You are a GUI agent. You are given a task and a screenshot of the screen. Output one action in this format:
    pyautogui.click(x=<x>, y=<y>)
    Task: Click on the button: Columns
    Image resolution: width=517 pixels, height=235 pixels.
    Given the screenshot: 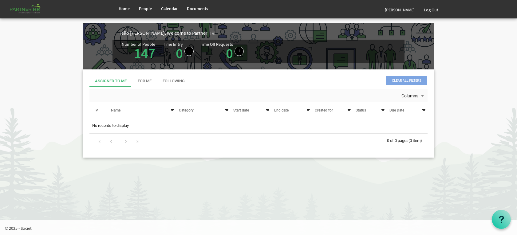 What is the action you would take?
    pyautogui.click(x=413, y=96)
    